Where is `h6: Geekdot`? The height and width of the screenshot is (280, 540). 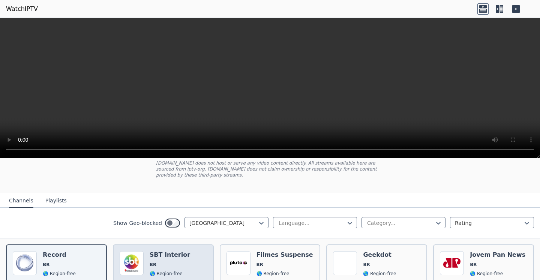 h6: Geekdot is located at coordinates (379, 255).